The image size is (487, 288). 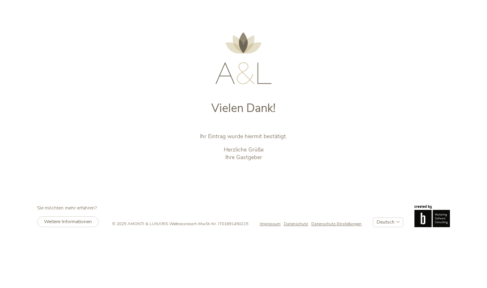 What do you see at coordinates (154, 224) in the screenshot?
I see `span: © 2025 AMONTI & LUNARIS Wellnessresort` at bounding box center [154, 224].